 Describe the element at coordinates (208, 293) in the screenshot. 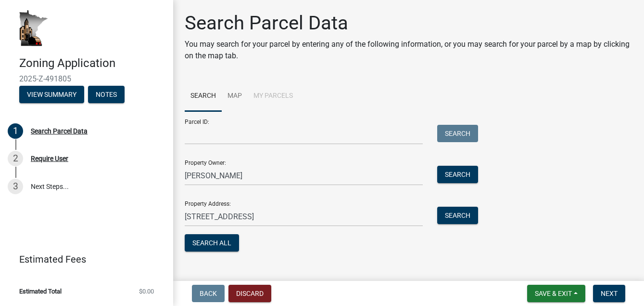

I see `button: Back` at that location.